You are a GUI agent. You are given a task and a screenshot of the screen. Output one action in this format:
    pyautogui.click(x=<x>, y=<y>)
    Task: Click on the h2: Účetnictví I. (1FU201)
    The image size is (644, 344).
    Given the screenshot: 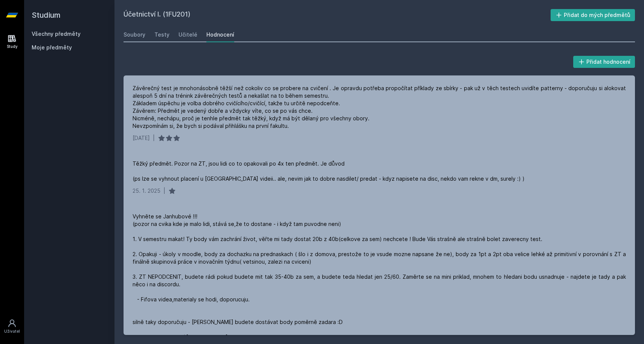 What is the action you would take?
    pyautogui.click(x=337, y=15)
    